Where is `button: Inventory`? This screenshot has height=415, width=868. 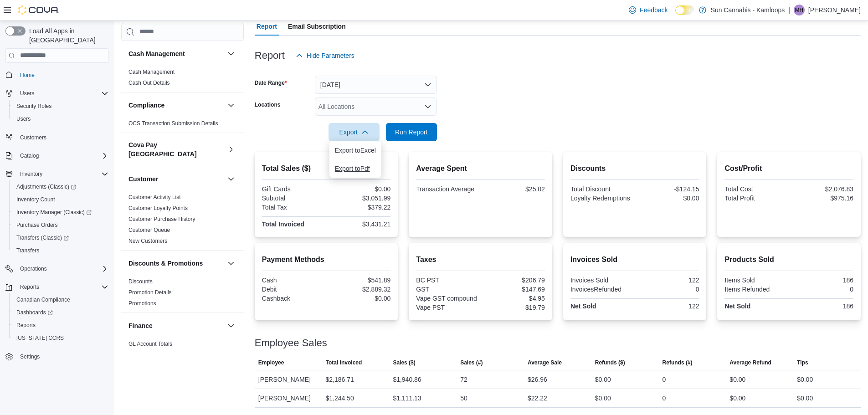 button: Inventory is located at coordinates (31, 174).